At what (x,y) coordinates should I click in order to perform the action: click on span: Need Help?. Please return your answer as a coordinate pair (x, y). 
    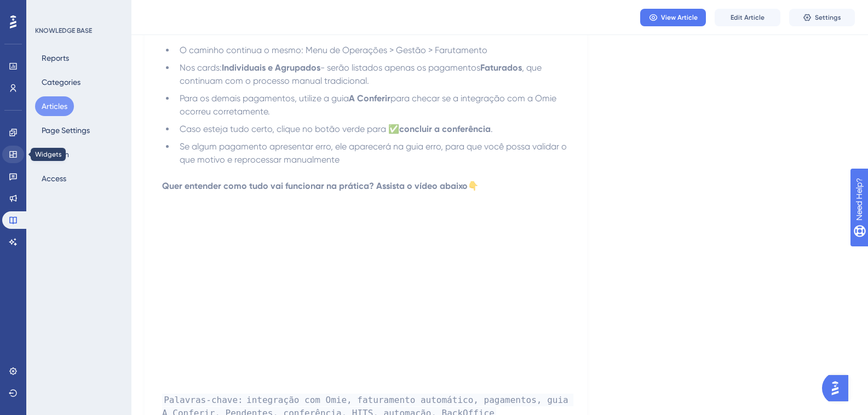
    Looking at the image, I should click on (47, 9).